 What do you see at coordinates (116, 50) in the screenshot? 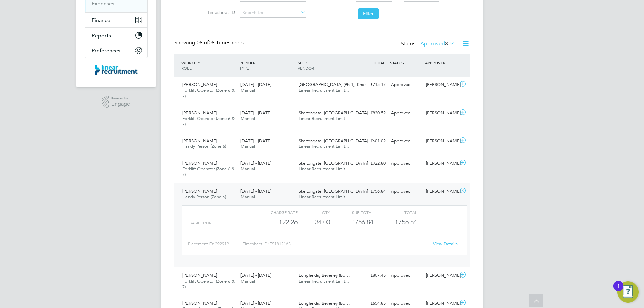
I see `button: Preferences` at bounding box center [116, 50].